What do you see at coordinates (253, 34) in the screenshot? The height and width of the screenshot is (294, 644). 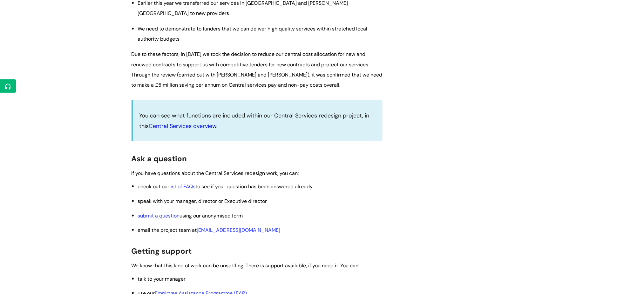 I see `span: We need to demonstrate to funders that we can deliver high quality services within stretched loca...` at bounding box center [253, 34].